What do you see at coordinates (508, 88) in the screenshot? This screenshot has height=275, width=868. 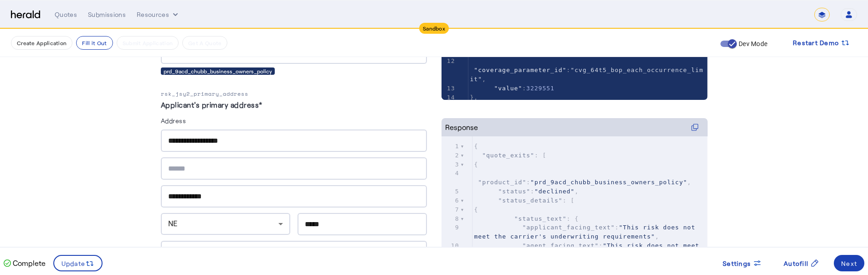 I see `span: "value"` at bounding box center [508, 88].